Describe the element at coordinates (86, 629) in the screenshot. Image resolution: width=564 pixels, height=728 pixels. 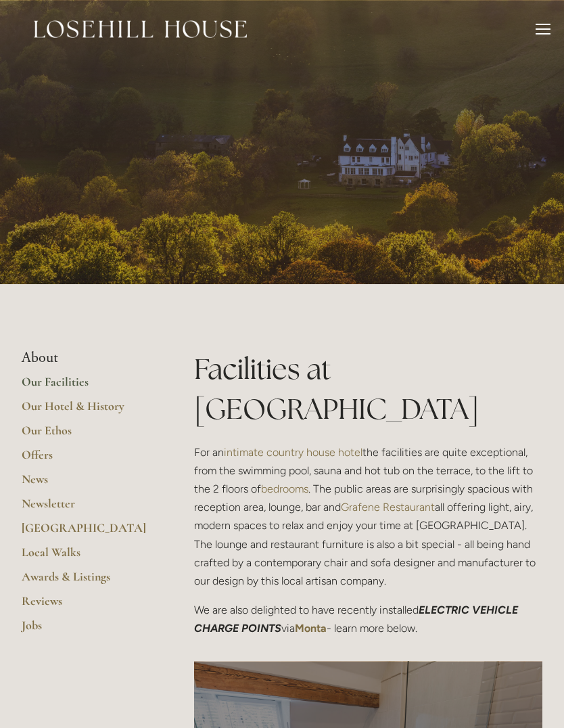
I see `a: Jobs` at that location.